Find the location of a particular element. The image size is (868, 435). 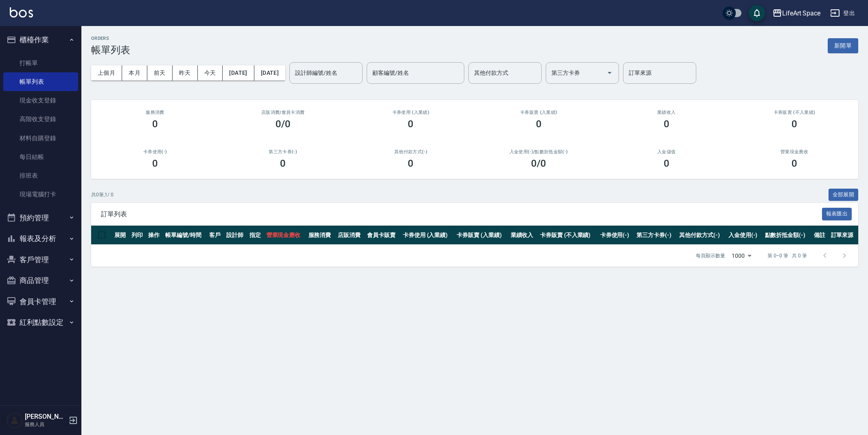

th: 卡券販賣 (入業績) is located at coordinates (481, 235).